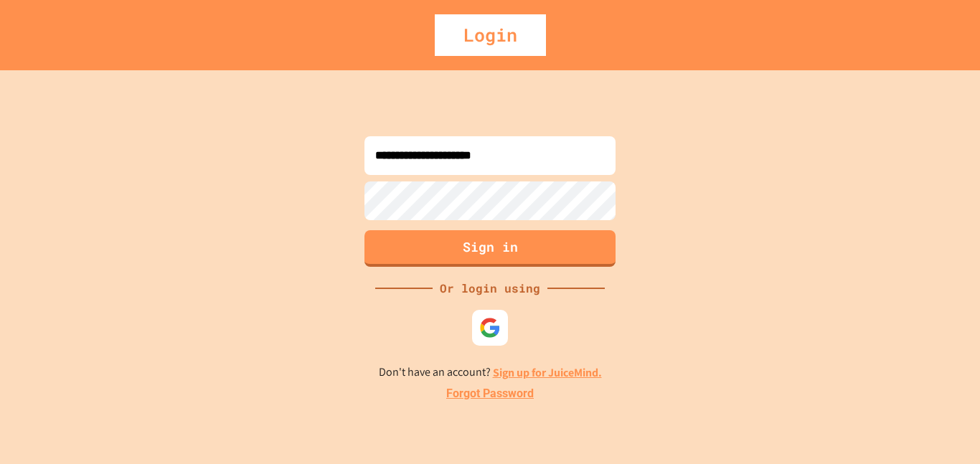  What do you see at coordinates (547, 373) in the screenshot?
I see `a: Sign up for JuiceMind.` at bounding box center [547, 373].